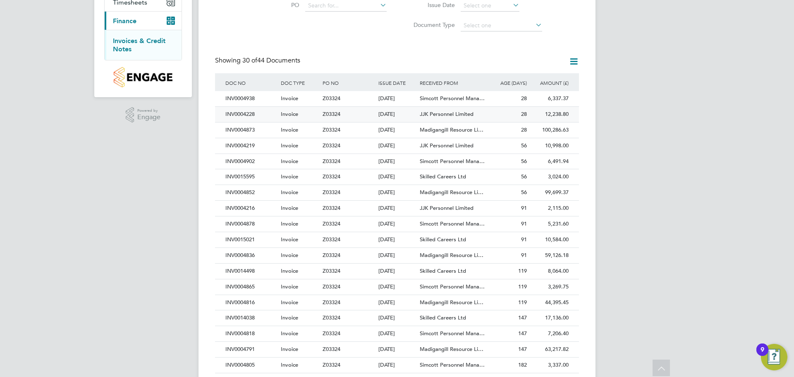 The height and width of the screenshot is (377, 794). I want to click on div: 3,269.75, so click(549, 286).